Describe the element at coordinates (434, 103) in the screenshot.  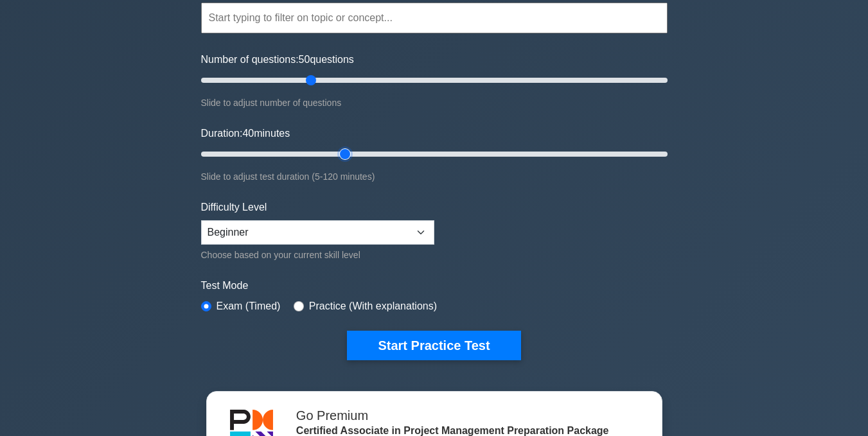
I see `div: Slide to adjust number of questions` at that location.